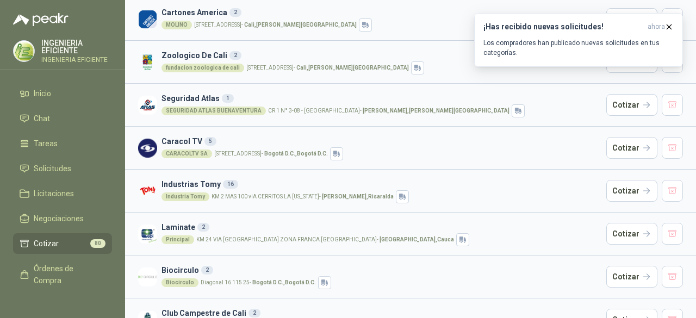 This screenshot has height=318, width=696. I want to click on h3: Cartones America, so click(382, 13).